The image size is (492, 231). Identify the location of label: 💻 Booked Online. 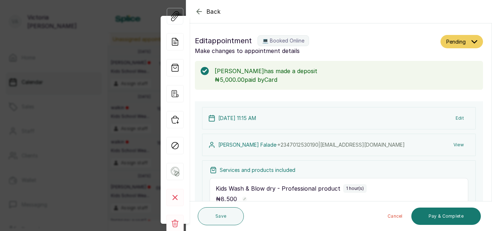
(283, 41).